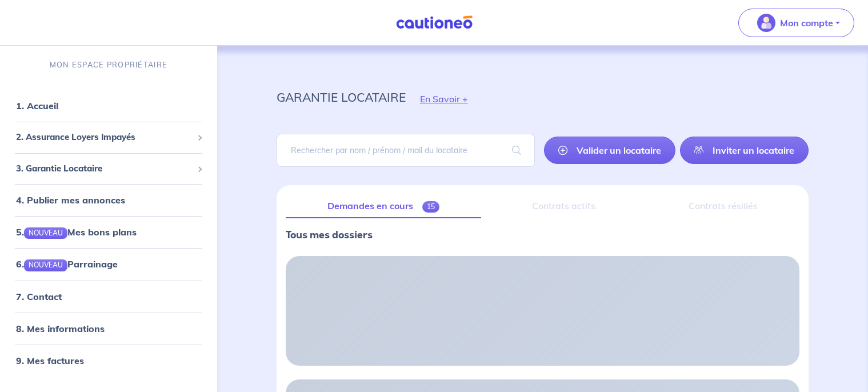 This screenshot has width=868, height=392. Describe the element at coordinates (434, 22) in the screenshot. I see `img: Cautioneo` at that location.